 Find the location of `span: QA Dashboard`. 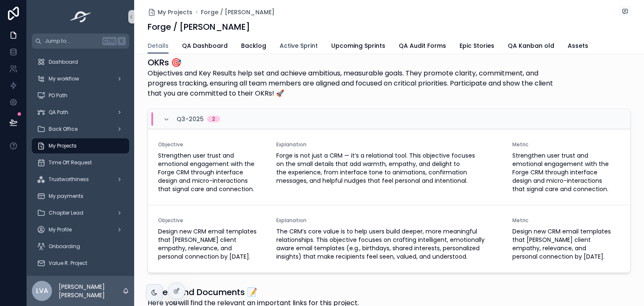

span: QA Dashboard is located at coordinates (204, 46).